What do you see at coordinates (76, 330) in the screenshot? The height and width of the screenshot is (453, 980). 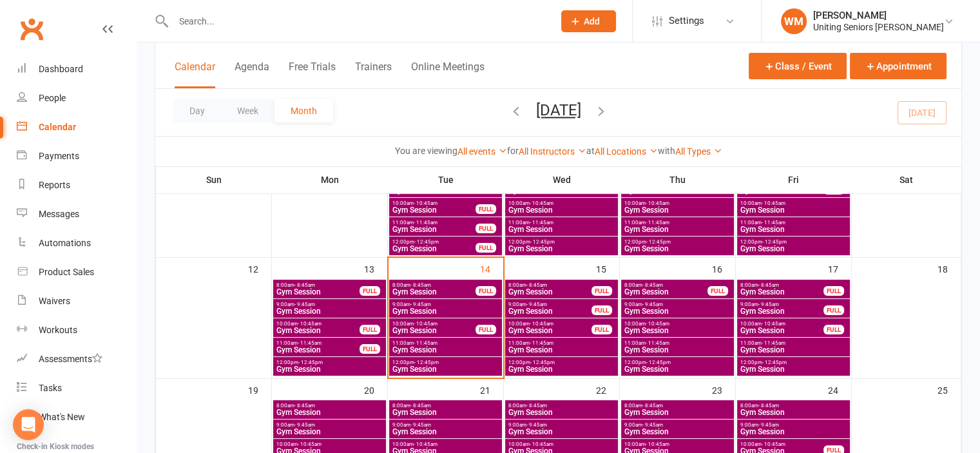 I see `a: Workouts` at bounding box center [76, 330].